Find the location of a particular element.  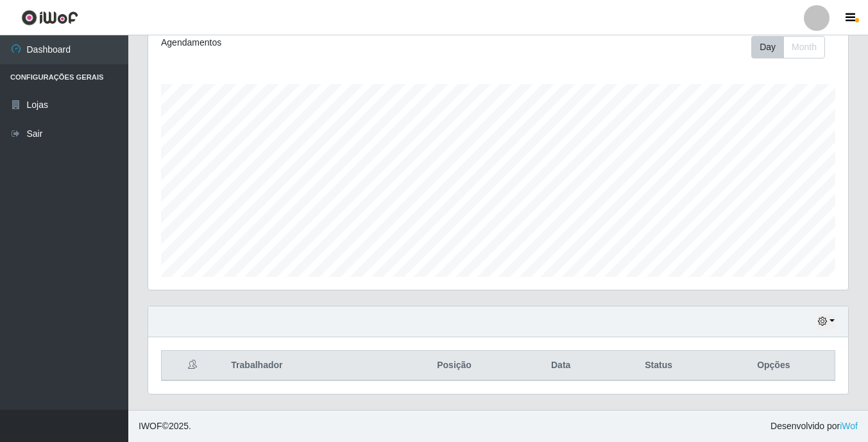

th: Opções is located at coordinates (774, 366).